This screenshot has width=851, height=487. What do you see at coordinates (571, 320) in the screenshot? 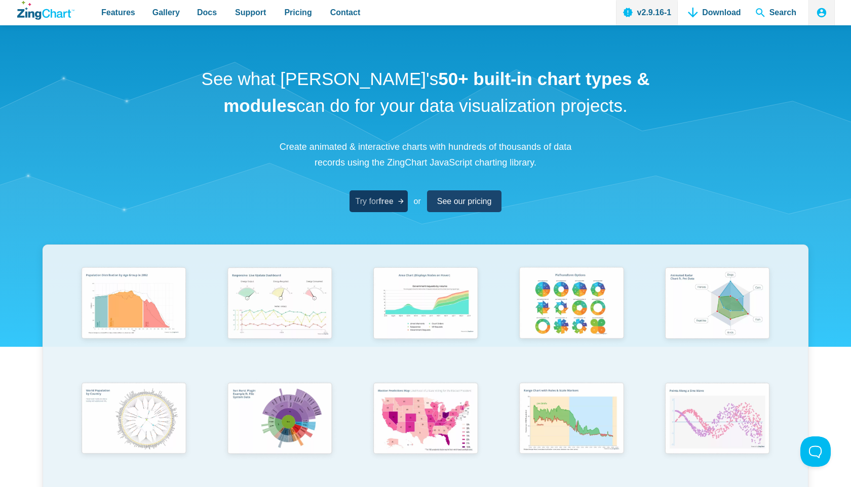
I see `a: Pie Transform Options` at bounding box center [571, 320].